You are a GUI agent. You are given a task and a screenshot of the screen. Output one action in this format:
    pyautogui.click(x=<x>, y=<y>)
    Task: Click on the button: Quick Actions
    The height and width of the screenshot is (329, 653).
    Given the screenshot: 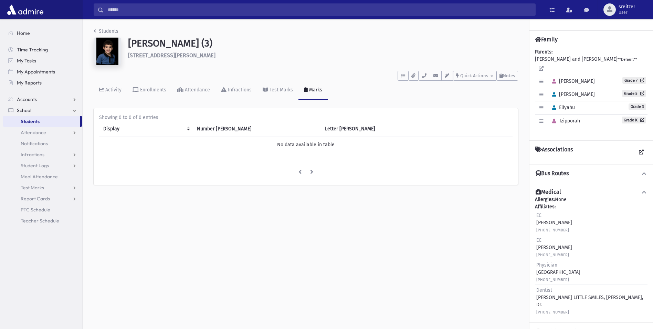 What is the action you would take?
    pyautogui.click(x=475, y=75)
    